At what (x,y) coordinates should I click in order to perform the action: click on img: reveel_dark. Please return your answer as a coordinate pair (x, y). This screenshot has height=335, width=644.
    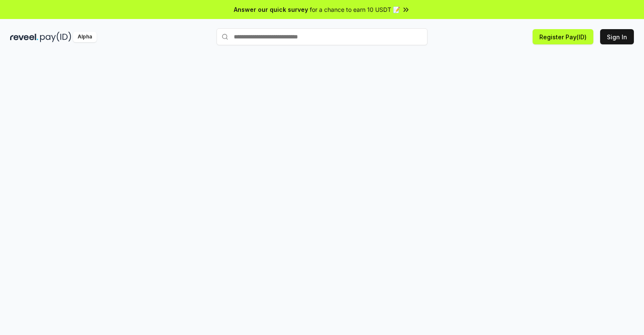
    Looking at the image, I should click on (24, 37).